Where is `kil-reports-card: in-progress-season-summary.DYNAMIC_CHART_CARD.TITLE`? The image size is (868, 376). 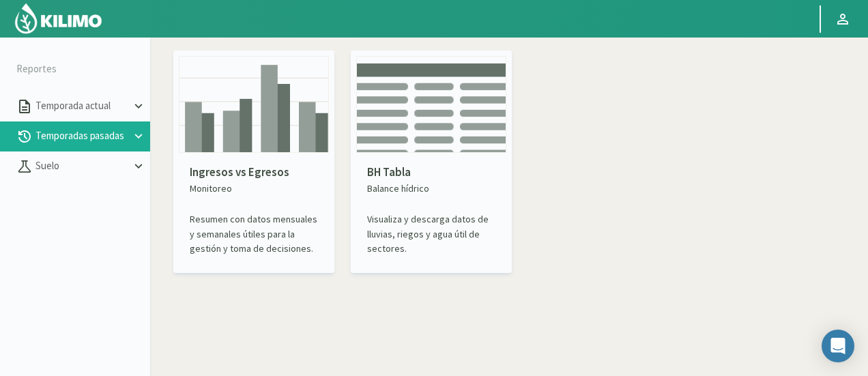
kil-reports-card: in-progress-season-summary.DYNAMIC_CHART_CARD.TITLE is located at coordinates (253, 162).